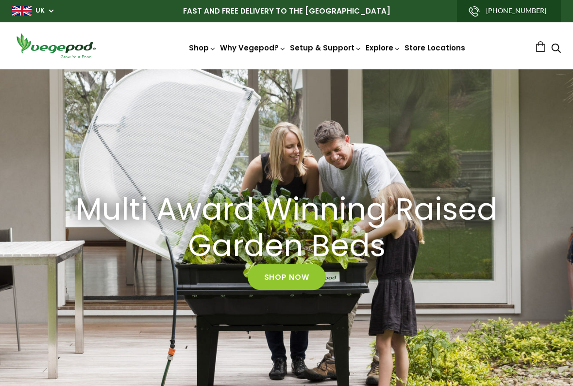  What do you see at coordinates (202, 48) in the screenshot?
I see `a: Shop` at bounding box center [202, 48].